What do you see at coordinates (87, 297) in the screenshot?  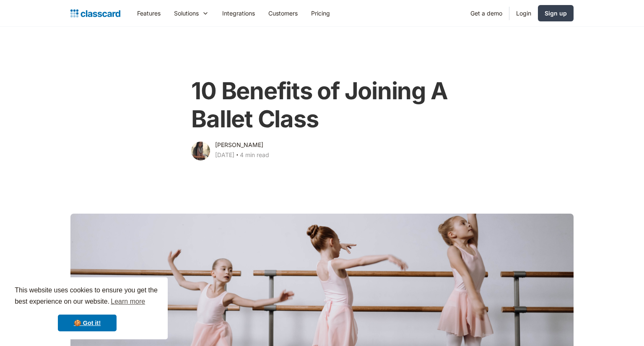 I see `span: This website uses cookies to ensure you get the best experience on our website.` at bounding box center [87, 297].